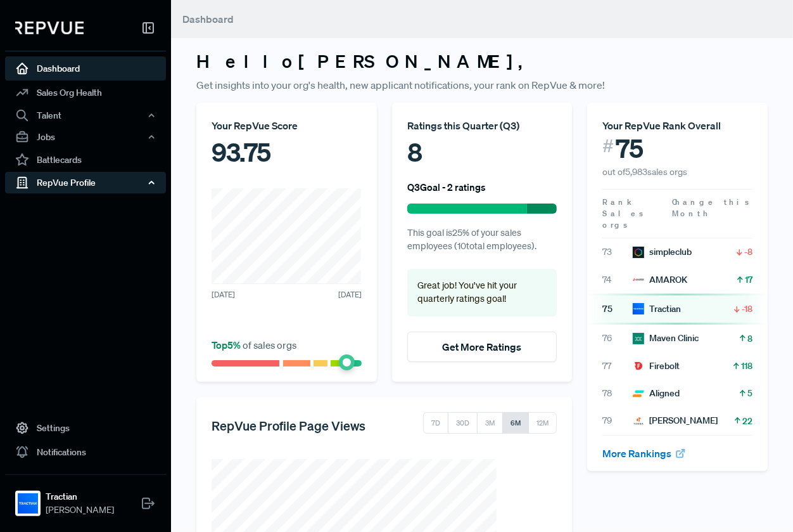  I want to click on div: Your RepVue Score, so click(286, 126).